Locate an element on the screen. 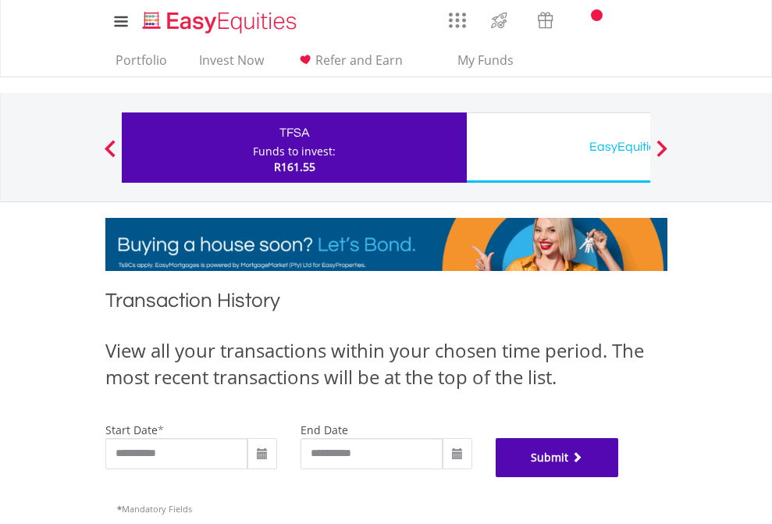  span: Refer and Earn is located at coordinates (359, 60).